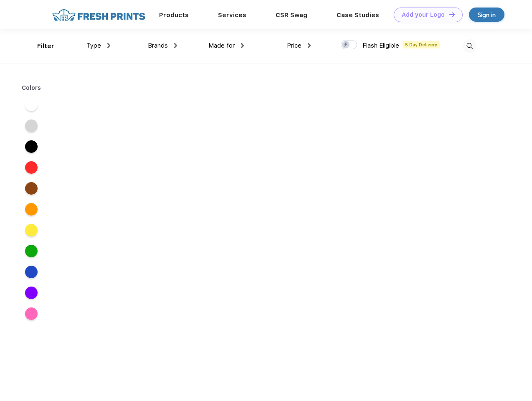 The height and width of the screenshot is (401, 532). I want to click on div: Filter, so click(45, 46).